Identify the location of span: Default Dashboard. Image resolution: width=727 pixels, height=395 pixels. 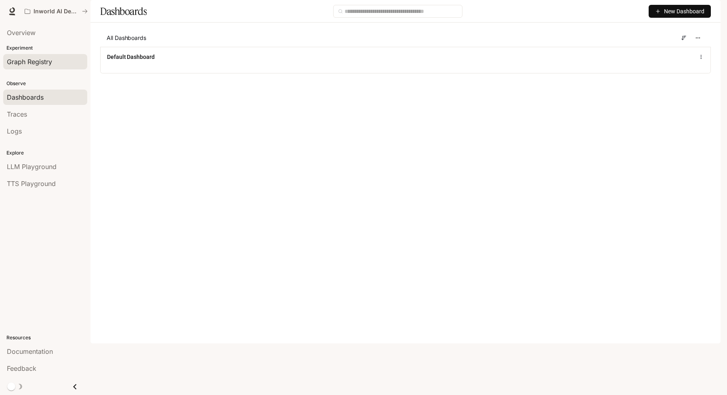
(131, 57).